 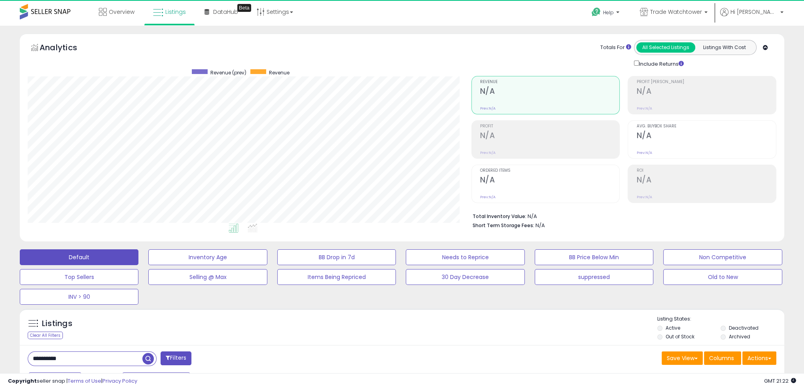 I want to click on i: Get Help, so click(x=596, y=12).